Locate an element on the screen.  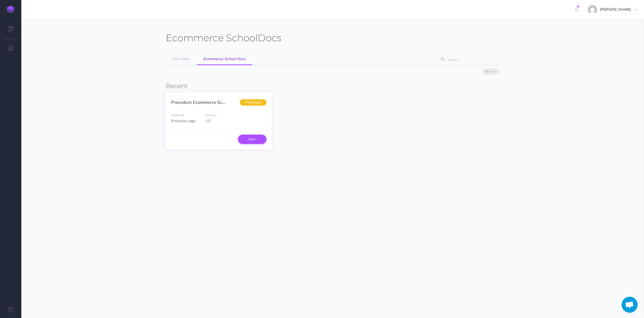
img: d99d2336baaa83840bf47fc50932f846.jpg is located at coordinates (592, 10).